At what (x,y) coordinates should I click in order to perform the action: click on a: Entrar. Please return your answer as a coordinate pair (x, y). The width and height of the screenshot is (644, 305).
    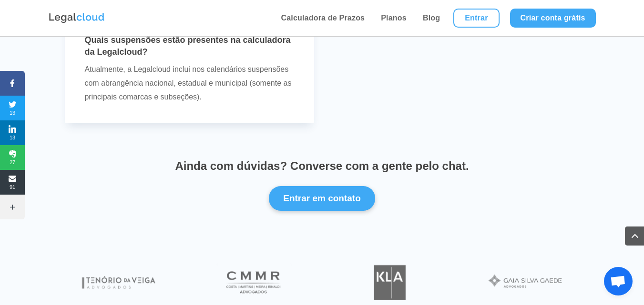
    Looking at the image, I should click on (476, 18).